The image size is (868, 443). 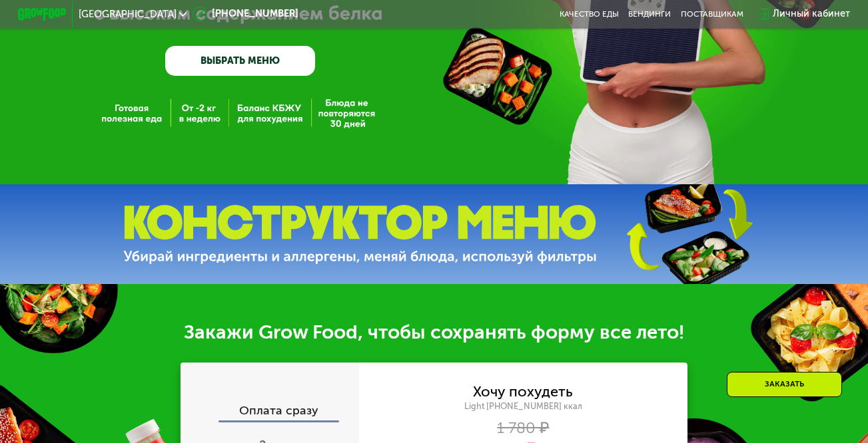 I want to click on div: Хочу похудеть, so click(x=523, y=393).